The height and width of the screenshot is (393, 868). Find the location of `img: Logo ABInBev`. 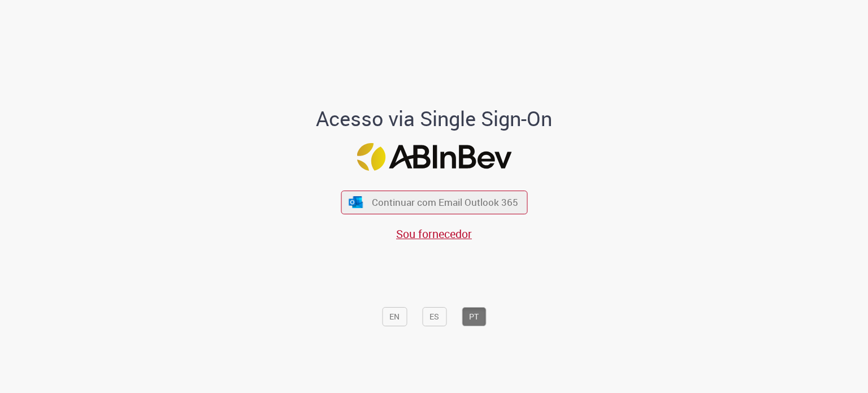

img: Logo ABInBev is located at coordinates (434, 156).